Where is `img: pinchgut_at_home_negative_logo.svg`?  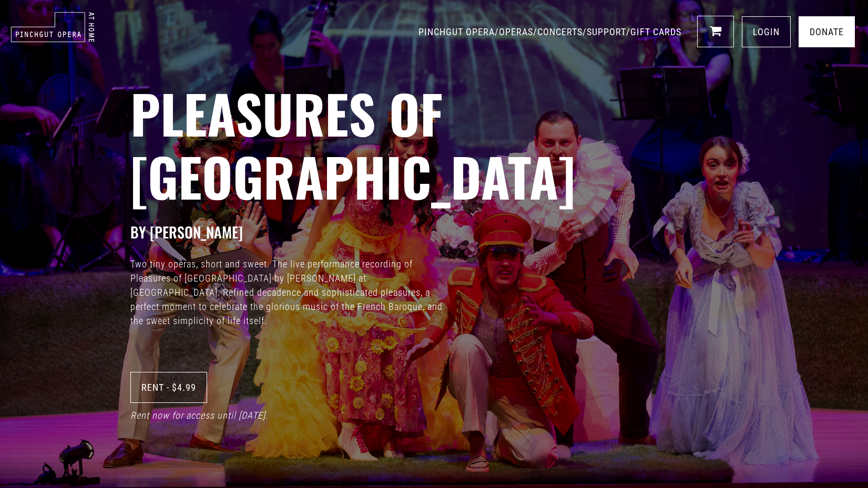
img: pinchgut_at_home_negative_logo.svg is located at coordinates (53, 27).